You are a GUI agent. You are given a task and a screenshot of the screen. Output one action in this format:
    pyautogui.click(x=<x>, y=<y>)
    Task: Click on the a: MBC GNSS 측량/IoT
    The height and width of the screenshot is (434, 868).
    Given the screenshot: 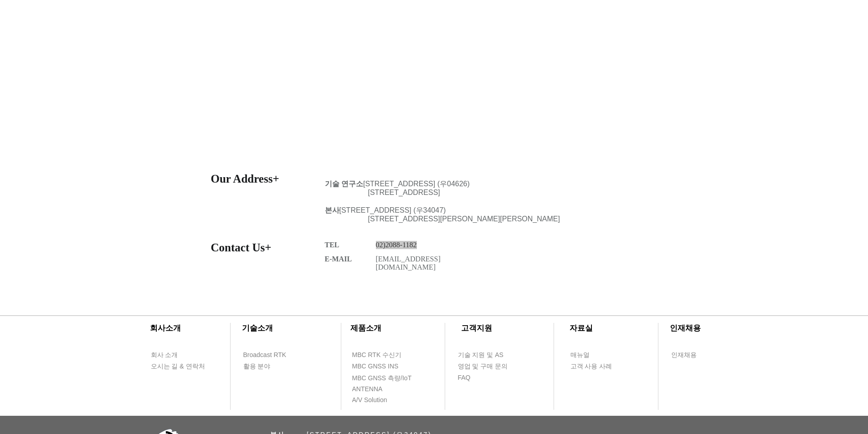 What is the action you would take?
    pyautogui.click(x=391, y=378)
    